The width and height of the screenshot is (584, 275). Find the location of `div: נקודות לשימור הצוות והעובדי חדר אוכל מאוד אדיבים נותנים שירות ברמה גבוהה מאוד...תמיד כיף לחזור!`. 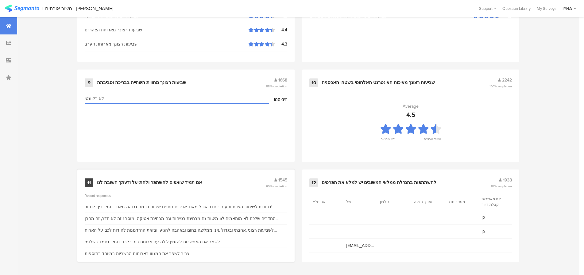

div: נקודות לשימור הצוות והעובדי חדר אוכל מאוד אדיבים נותנים שירות ברמה גבוהה מאוד...תמיד כיף לחזור! is located at coordinates (178, 206).